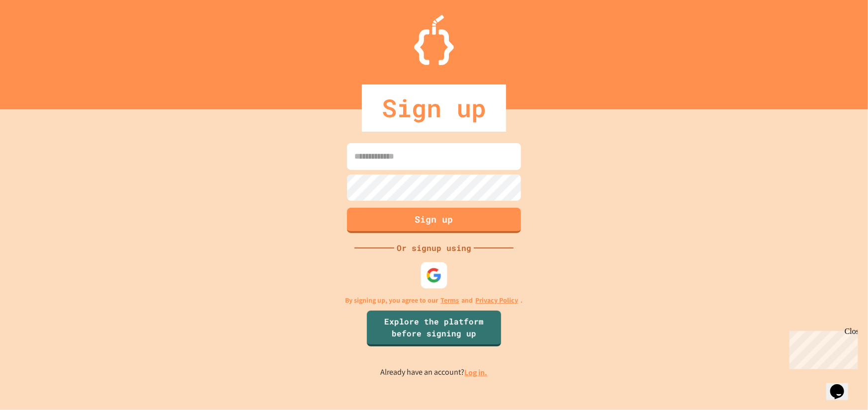 This screenshot has width=868, height=410. What do you see at coordinates (434, 40) in the screenshot?
I see `img: Logo.svg` at bounding box center [434, 40].